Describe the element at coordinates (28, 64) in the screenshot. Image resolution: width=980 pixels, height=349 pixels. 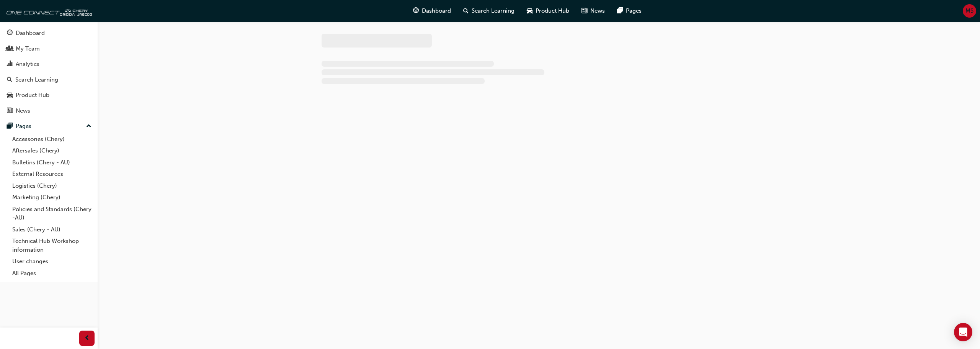
I see `div: Analytics` at that location.